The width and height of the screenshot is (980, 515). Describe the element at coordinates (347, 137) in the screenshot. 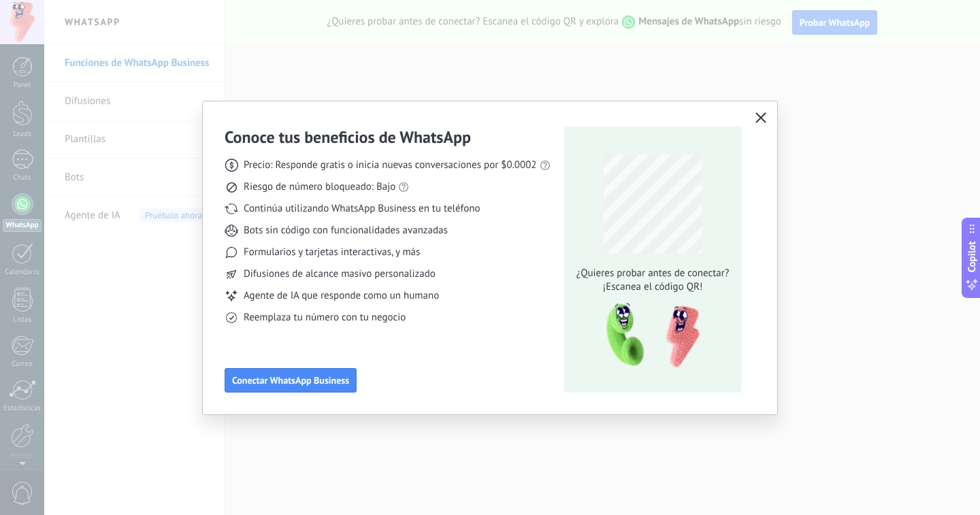

I see `h3: Conoce tus beneficios de WhatsApp` at that location.